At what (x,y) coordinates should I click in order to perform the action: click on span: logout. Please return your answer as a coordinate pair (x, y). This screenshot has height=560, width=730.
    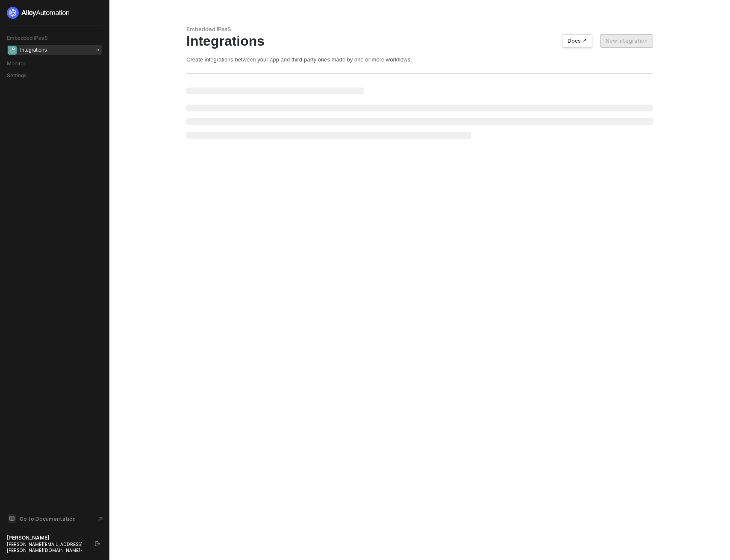
    Looking at the image, I should click on (98, 544).